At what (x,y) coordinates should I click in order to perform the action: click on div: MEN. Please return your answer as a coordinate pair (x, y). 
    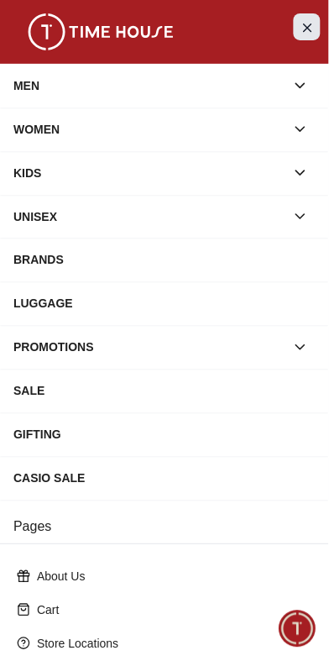
    Looking at the image, I should click on (149, 86).